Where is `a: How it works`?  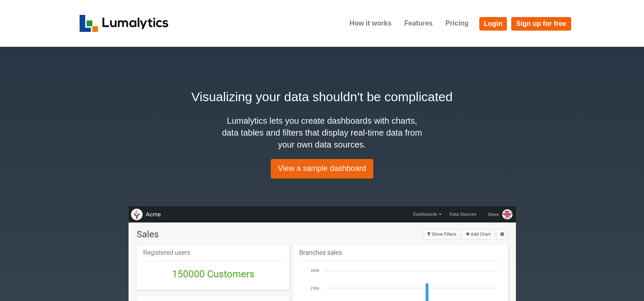 a: How it works is located at coordinates (370, 24).